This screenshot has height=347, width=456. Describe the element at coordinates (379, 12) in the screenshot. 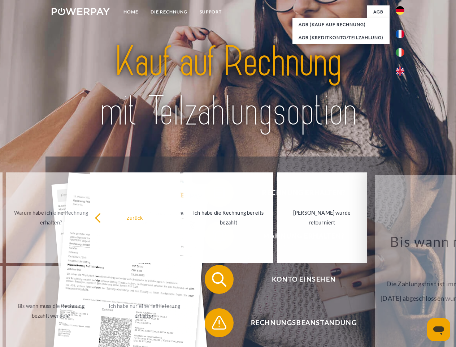

I see `a: agb` at that location.